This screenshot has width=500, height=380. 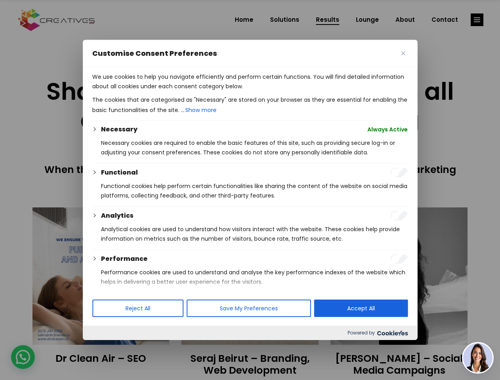 What do you see at coordinates (254, 277) in the screenshot?
I see `p: Performance cookies are used to understand and analyse the key performance indexes of the website...` at bounding box center [254, 277].